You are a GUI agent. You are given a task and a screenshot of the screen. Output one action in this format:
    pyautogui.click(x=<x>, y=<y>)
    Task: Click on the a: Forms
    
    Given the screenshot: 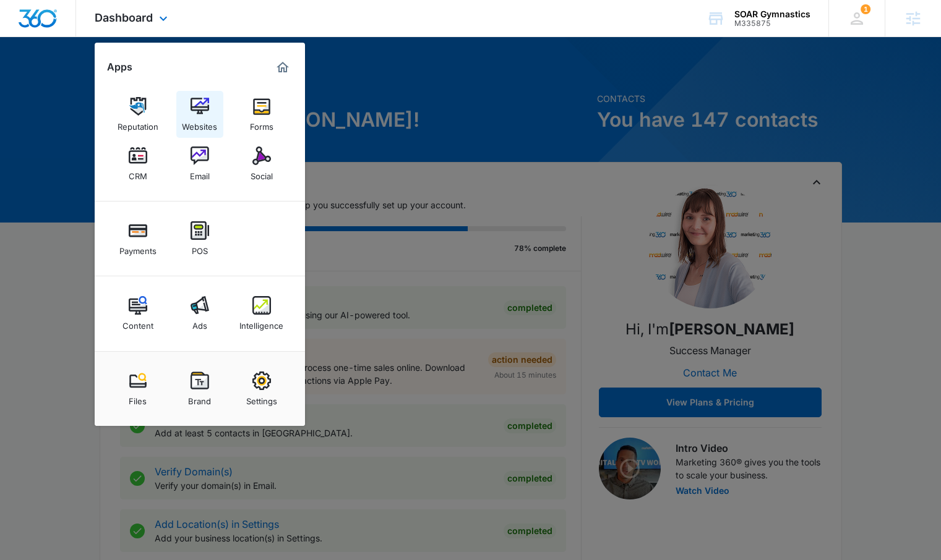 What is the action you would take?
    pyautogui.click(x=261, y=115)
    